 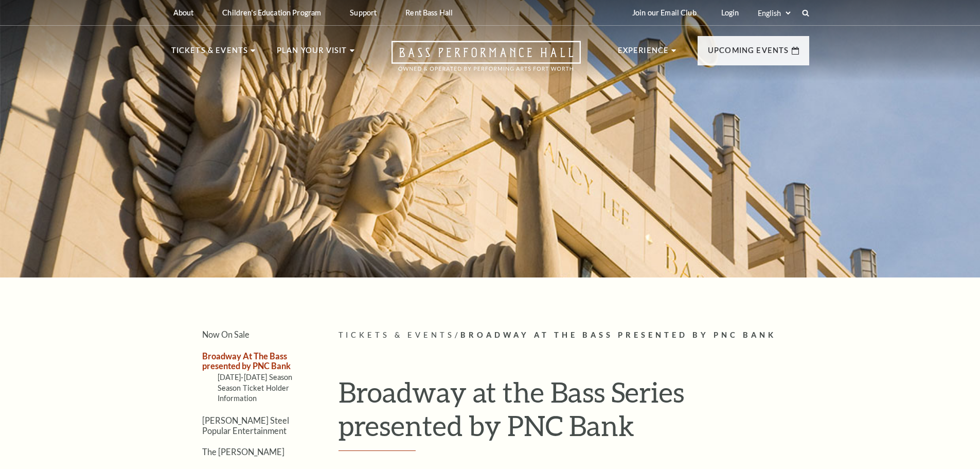 I want to click on p: Support, so click(x=363, y=13).